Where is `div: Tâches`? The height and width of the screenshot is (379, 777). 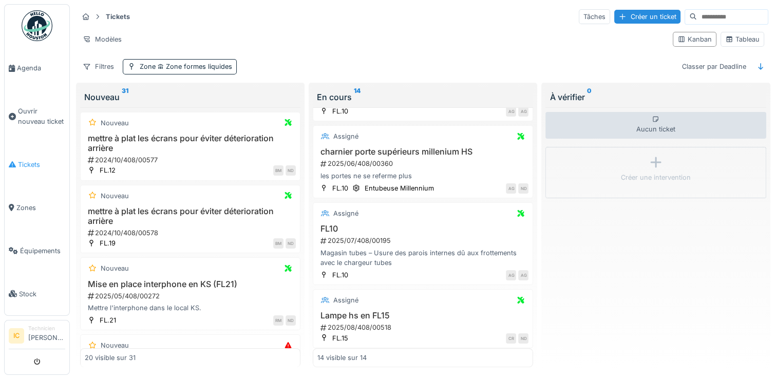 div: Tâches is located at coordinates (594, 16).